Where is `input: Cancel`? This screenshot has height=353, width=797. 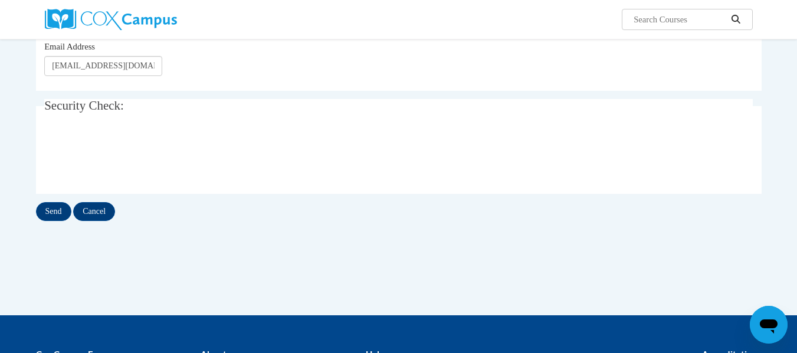 input: Cancel is located at coordinates (94, 212).